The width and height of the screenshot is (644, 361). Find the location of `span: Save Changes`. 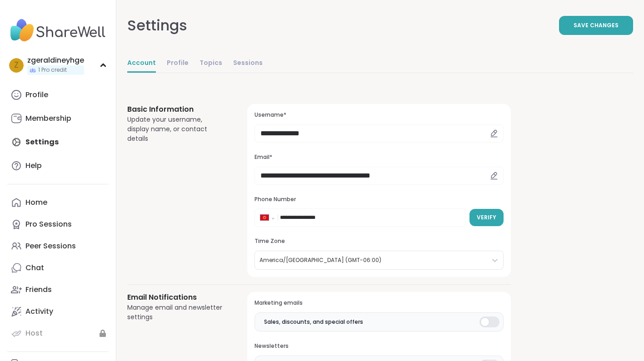

span: Save Changes is located at coordinates (596, 26).